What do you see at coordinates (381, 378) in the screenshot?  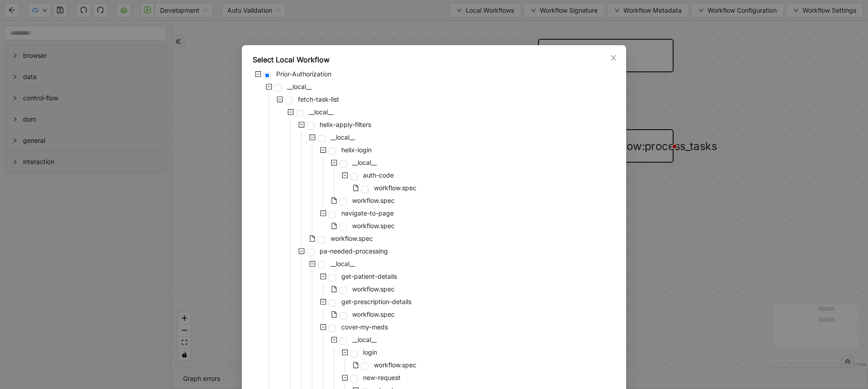 I see `span: new-request` at bounding box center [381, 378].